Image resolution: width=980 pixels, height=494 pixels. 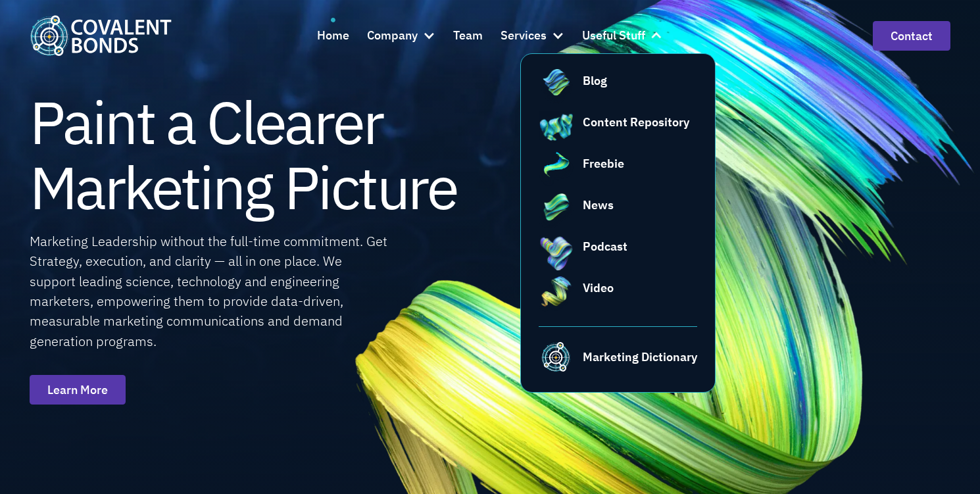 I want to click on a: Freebie, so click(x=618, y=172).